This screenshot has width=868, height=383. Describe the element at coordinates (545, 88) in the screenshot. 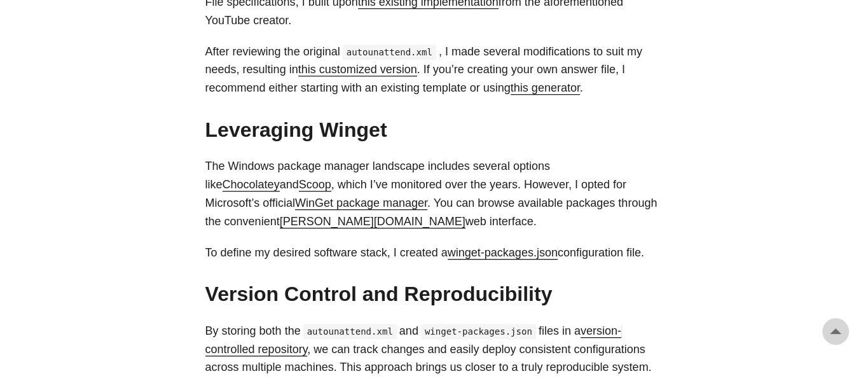

I see `a: this generator` at that location.